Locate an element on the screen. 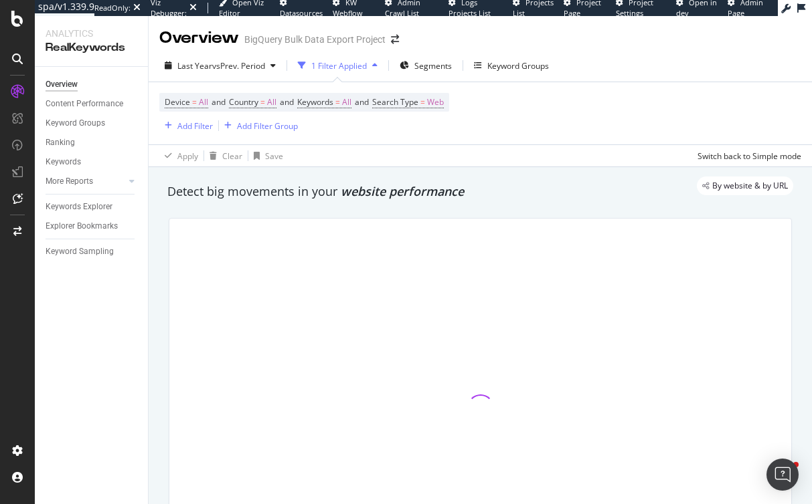  a: Explorer Bookmarks is located at coordinates (92, 226).